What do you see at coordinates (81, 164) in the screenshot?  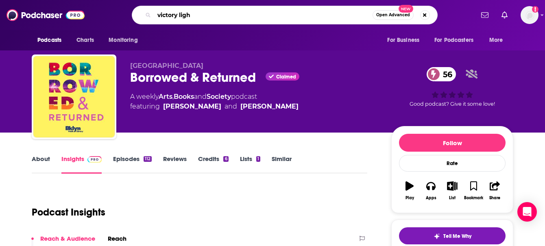 I see `a: InsightsPodchaser Pro` at bounding box center [81, 164].